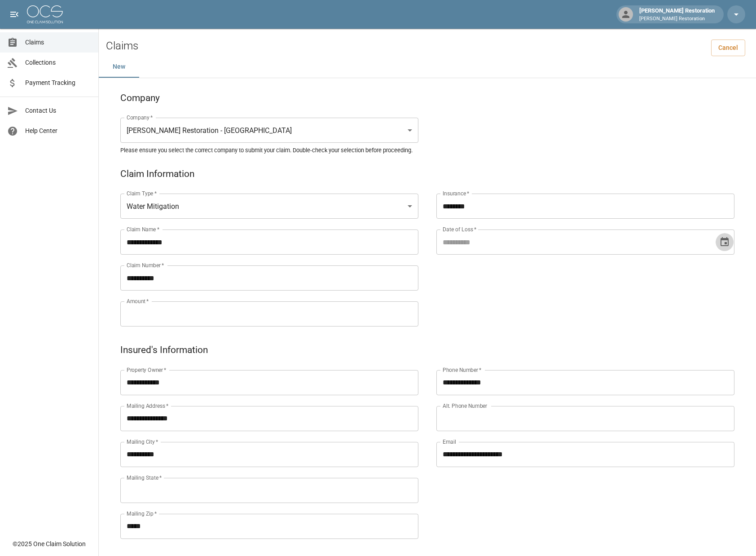  Describe the element at coordinates (459, 229) in the screenshot. I see `label: Date of Loss` at that location.